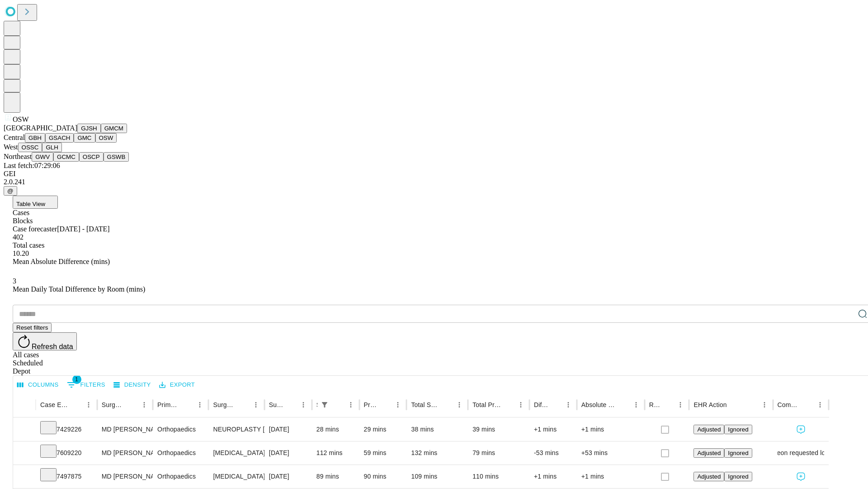 This screenshot has width=868, height=489. What do you see at coordinates (434, 182) in the screenshot?
I see `div: 2.0.241` at bounding box center [434, 182].